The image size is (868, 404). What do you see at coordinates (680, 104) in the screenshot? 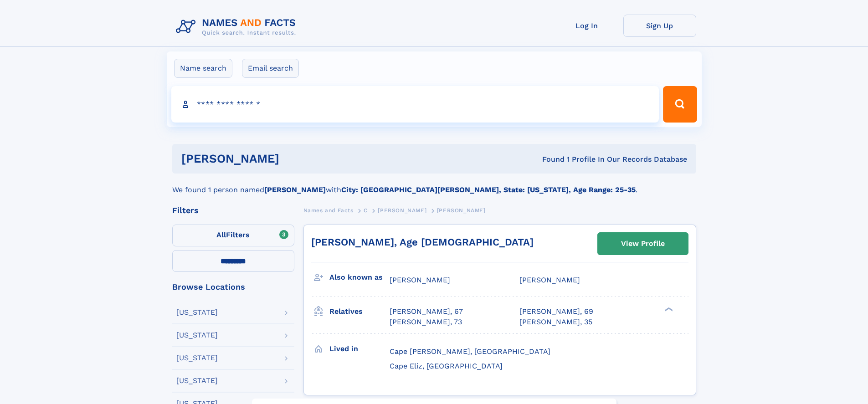
I see `button: Search Button` at bounding box center [680, 104].